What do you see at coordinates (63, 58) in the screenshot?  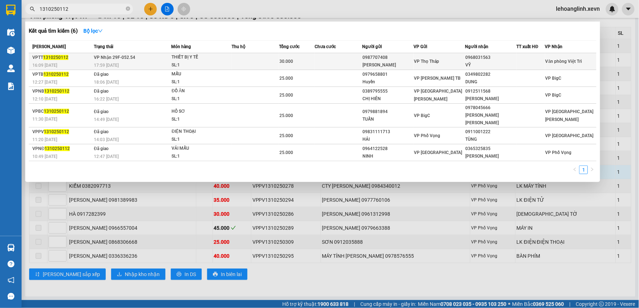 I see `b: GỬI : Văn phòng Việt Trì` at bounding box center [63, 58].